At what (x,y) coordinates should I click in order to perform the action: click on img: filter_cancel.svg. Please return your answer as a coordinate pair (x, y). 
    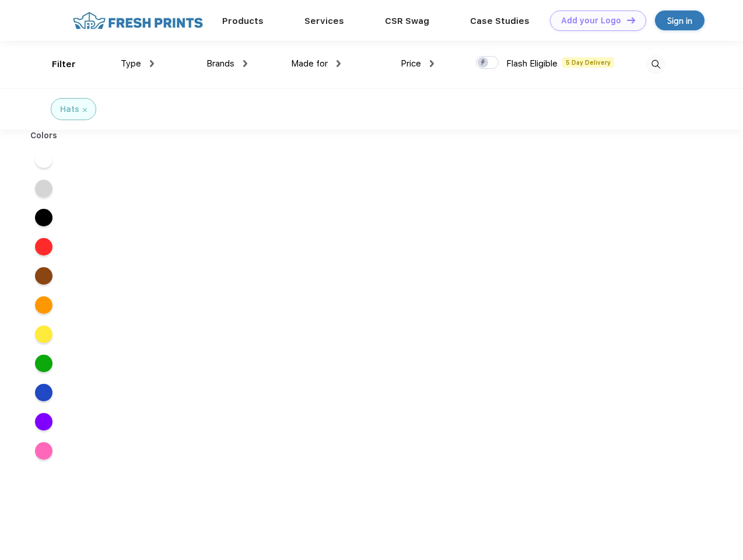
    Looking at the image, I should click on (84, 110).